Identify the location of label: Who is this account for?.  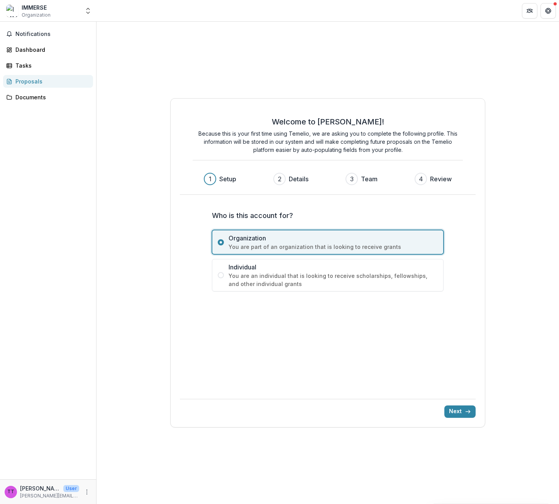
(326, 215).